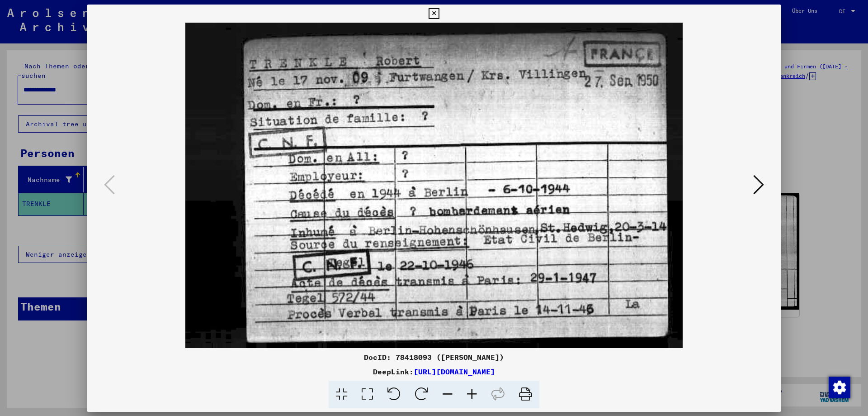  What do you see at coordinates (434, 371) in the screenshot?
I see `div: DeepLink:` at bounding box center [434, 371].